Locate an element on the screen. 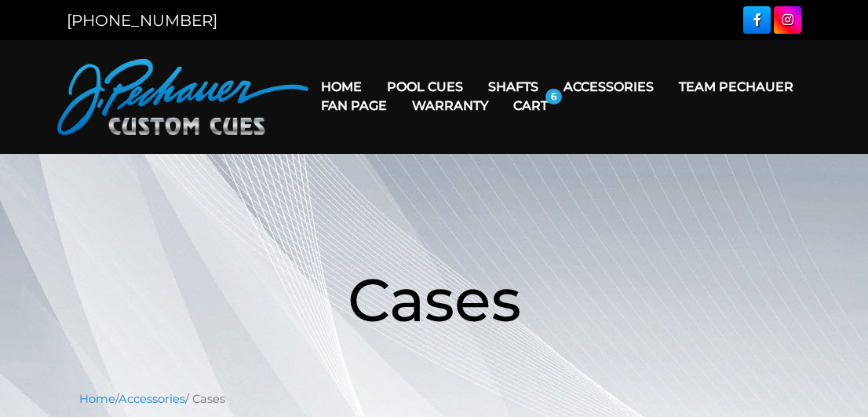 This screenshot has height=417, width=868. a: Team Pechauer is located at coordinates (736, 86).